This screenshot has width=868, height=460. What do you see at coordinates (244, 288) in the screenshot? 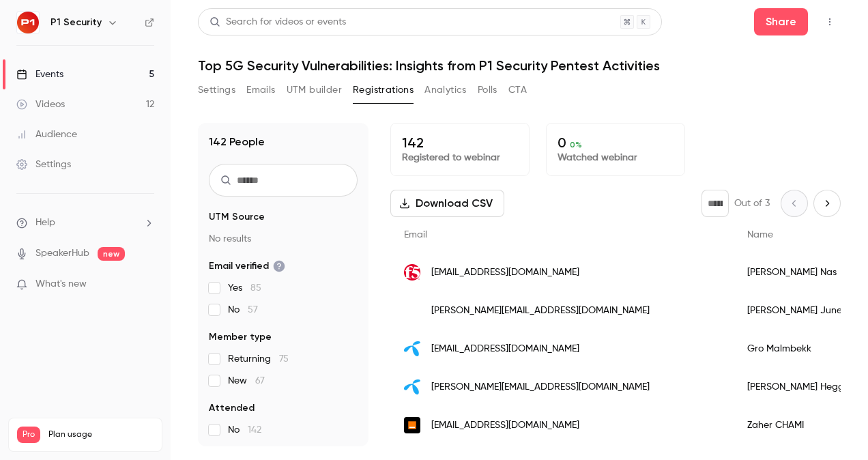
I see `span: Yes` at bounding box center [244, 288].